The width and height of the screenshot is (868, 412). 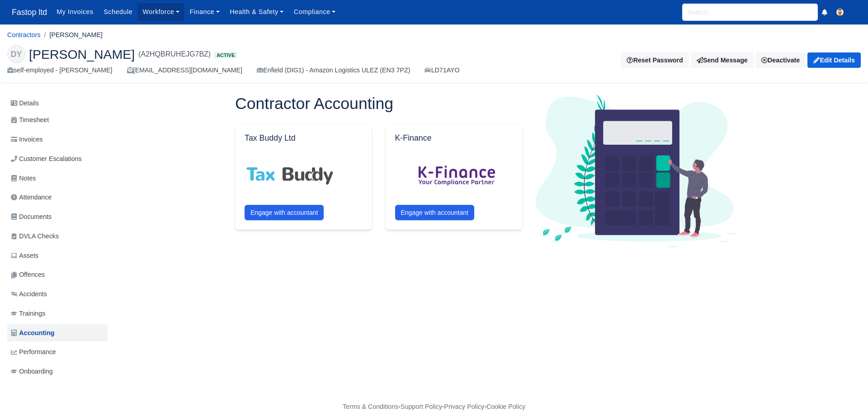 What do you see at coordinates (35, 236) in the screenshot?
I see `span: DVLA Checks` at bounding box center [35, 236].